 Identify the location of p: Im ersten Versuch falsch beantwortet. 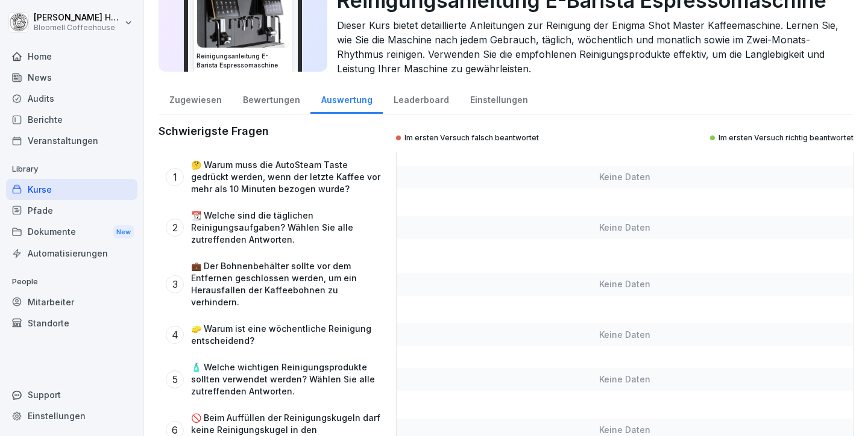
(471, 138).